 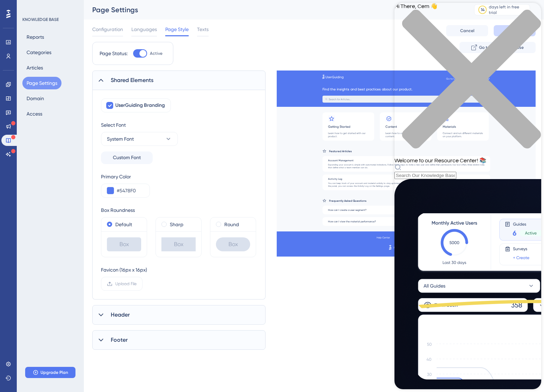 I want to click on div: Favicon (16px x 16px), so click(x=124, y=270).